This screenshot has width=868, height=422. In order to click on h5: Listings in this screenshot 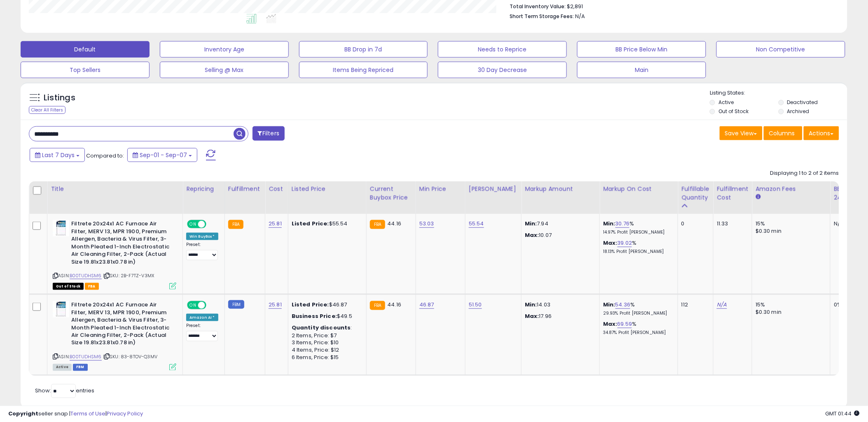, I will do `click(60, 98)`.